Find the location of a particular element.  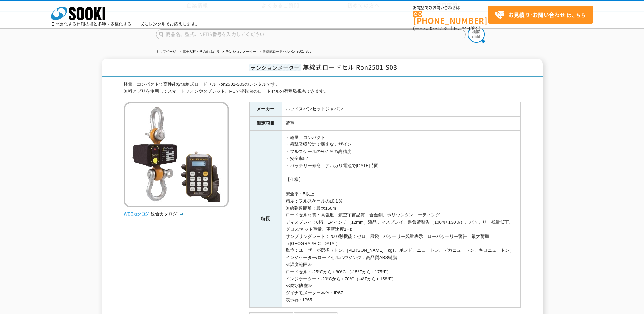

th: 特長 is located at coordinates (265, 219).